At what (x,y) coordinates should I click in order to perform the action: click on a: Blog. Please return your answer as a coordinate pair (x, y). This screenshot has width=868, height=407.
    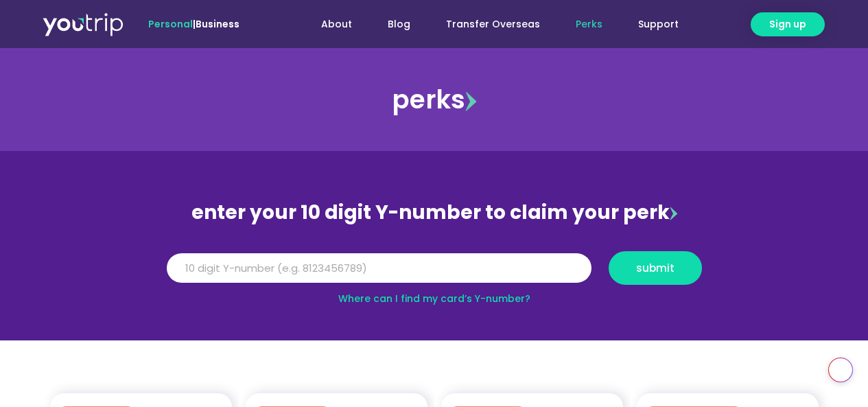
    Looking at the image, I should click on (399, 24).